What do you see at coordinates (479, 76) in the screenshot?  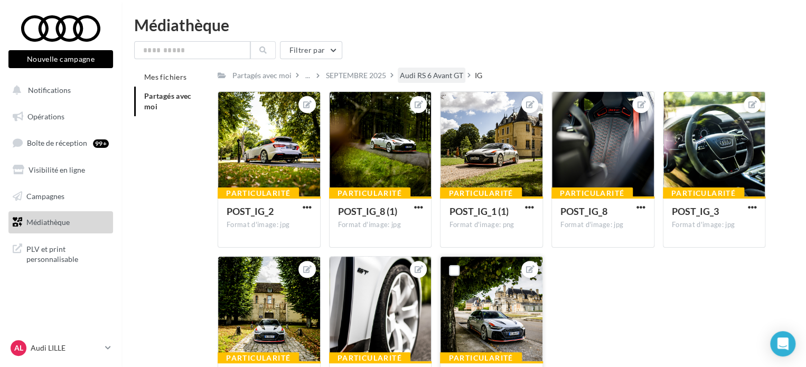 I see `div: IG` at bounding box center [479, 76].